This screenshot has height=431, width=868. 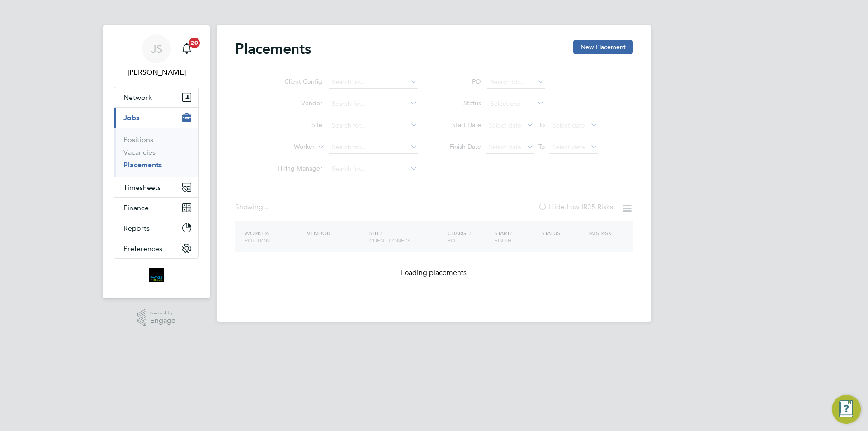 I want to click on span: JS, so click(x=156, y=49).